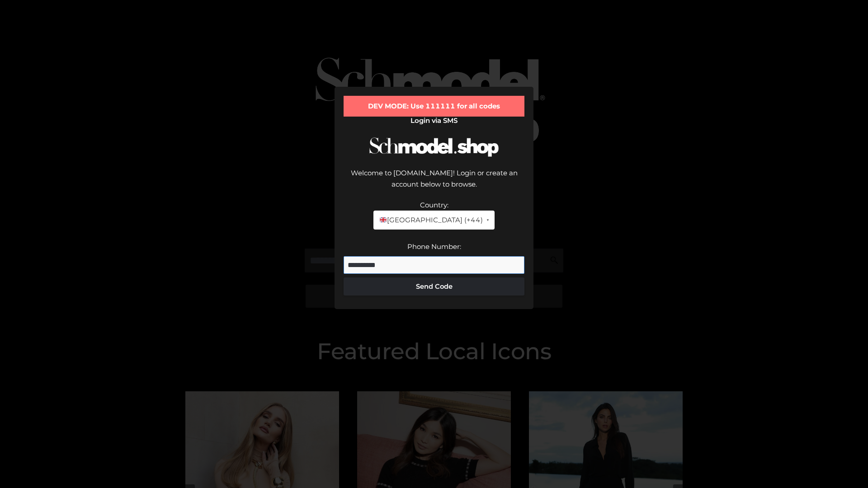 Image resolution: width=868 pixels, height=488 pixels. Describe the element at coordinates (434, 205) in the screenshot. I see `label: Country:` at that location.